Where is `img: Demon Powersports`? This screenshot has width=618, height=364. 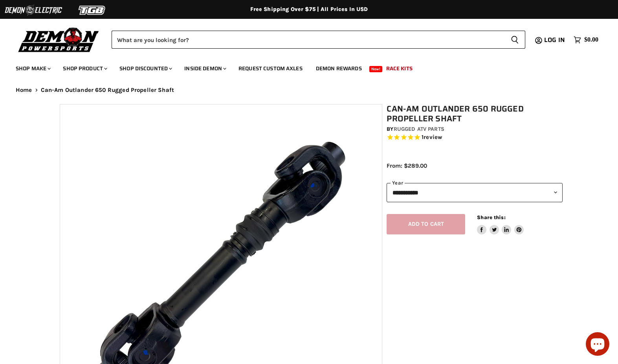 img: Demon Powersports is located at coordinates (59, 39).